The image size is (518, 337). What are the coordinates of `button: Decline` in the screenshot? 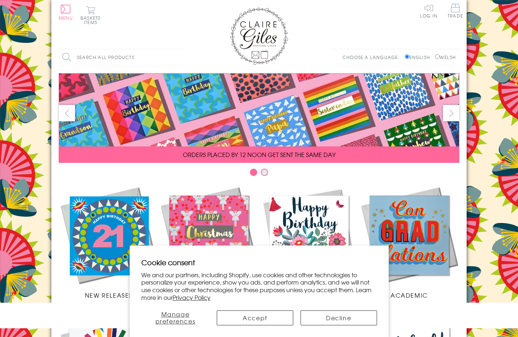 It's located at (339, 318).